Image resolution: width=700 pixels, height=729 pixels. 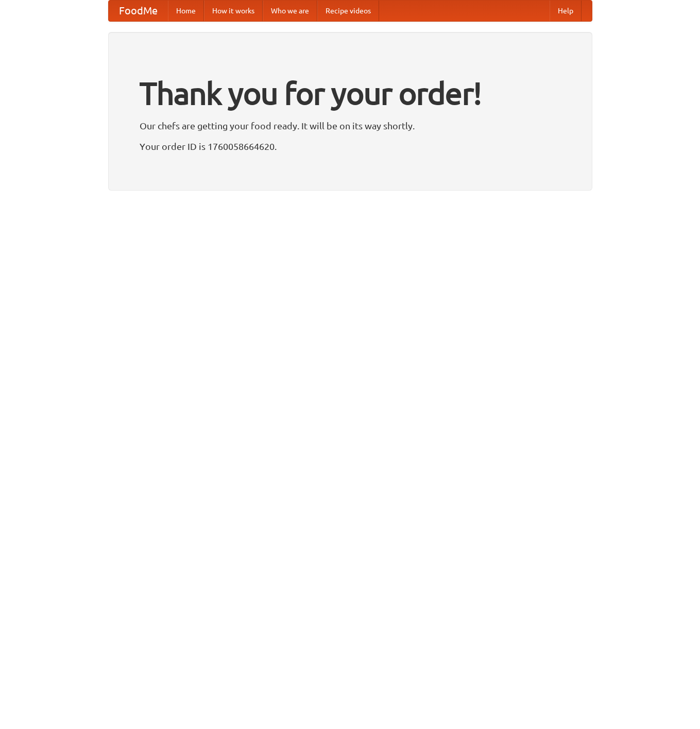 What do you see at coordinates (350, 125) in the screenshot?
I see `p: Our chefs are getting your food ready. It will be on its way shortly.` at bounding box center [350, 125].